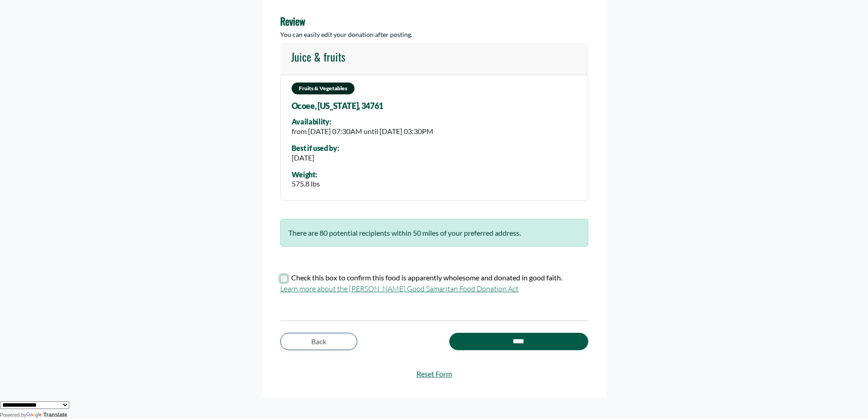 The height and width of the screenshot is (419, 868). I want to click on a: Back, so click(319, 342).